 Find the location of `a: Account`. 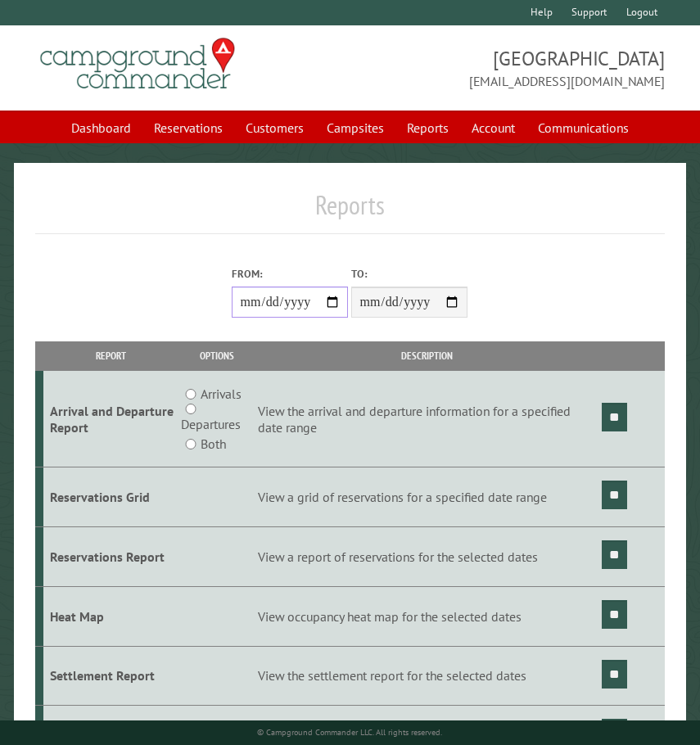

a: Account is located at coordinates (492, 128).